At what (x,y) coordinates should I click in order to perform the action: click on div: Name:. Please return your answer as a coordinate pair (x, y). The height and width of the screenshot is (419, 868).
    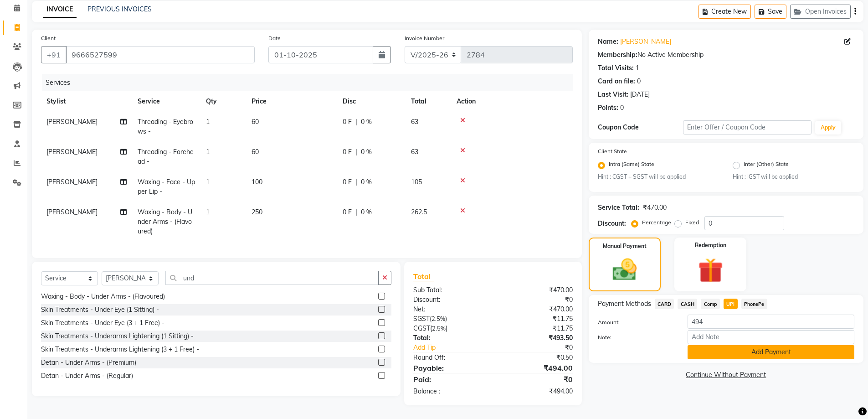
    Looking at the image, I should click on (608, 41).